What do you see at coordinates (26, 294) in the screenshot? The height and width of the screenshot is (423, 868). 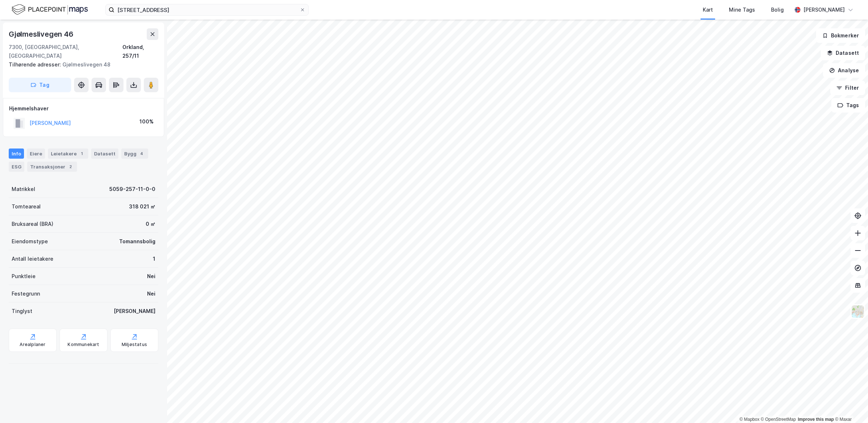 I see `div: Festegrunn` at bounding box center [26, 294].